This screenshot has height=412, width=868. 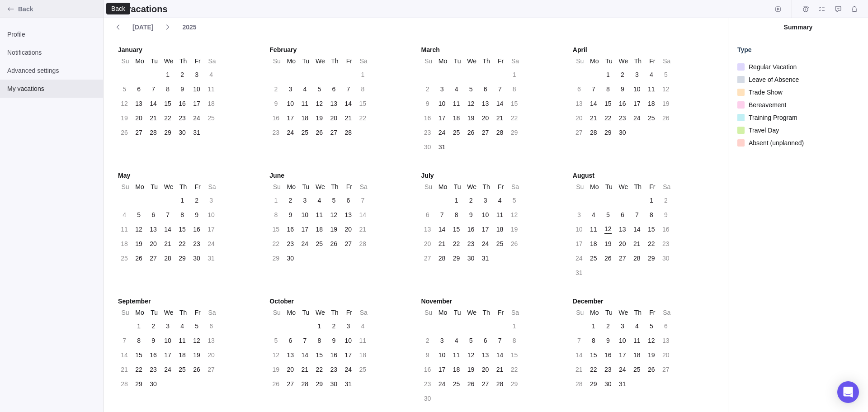 I want to click on div: Back, so click(x=118, y=9).